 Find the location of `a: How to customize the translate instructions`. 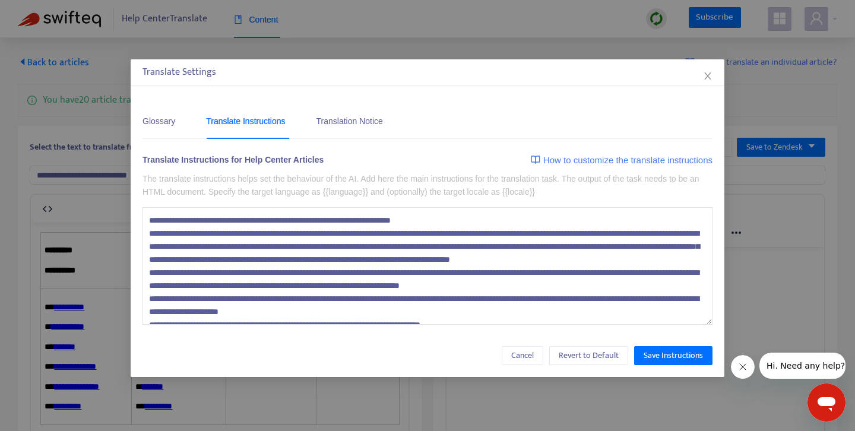

a: How to customize the translate instructions is located at coordinates (622, 160).